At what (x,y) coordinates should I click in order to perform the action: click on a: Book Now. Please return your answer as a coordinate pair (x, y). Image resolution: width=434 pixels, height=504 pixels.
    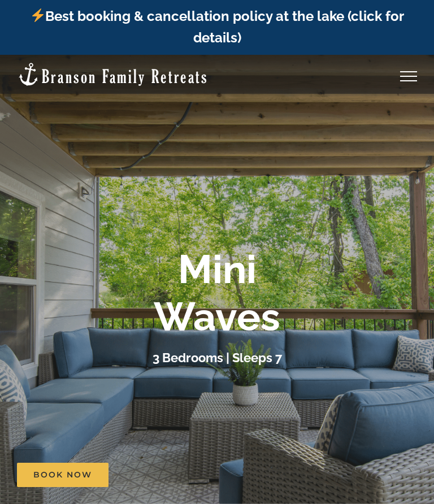
    Looking at the image, I should click on (63, 474).